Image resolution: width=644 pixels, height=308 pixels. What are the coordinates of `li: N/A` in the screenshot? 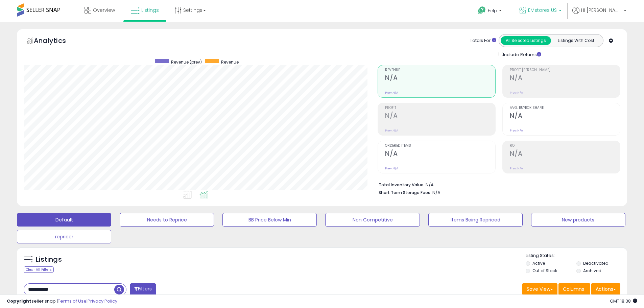 It's located at (497, 184).